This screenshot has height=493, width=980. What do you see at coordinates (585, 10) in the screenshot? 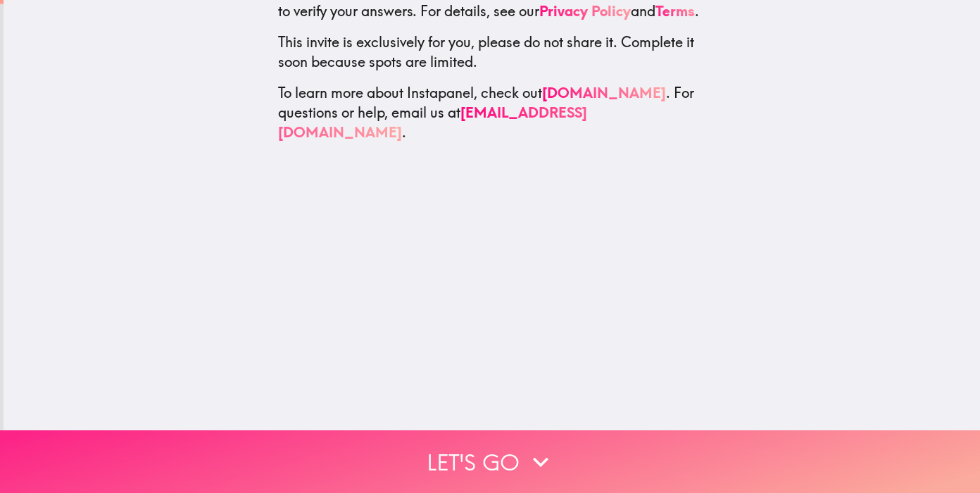
I see `a: Privacy Policy` at bounding box center [585, 10].